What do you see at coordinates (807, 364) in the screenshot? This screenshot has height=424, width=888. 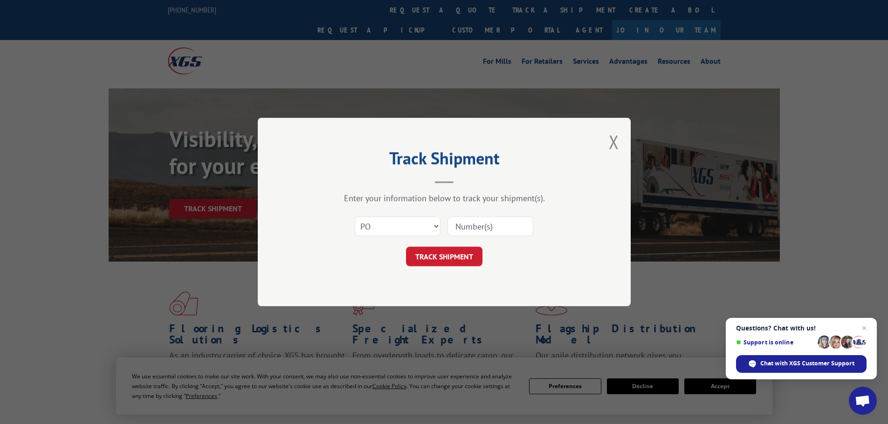 I see `span: Chat with XGS Customer Support` at bounding box center [807, 364].